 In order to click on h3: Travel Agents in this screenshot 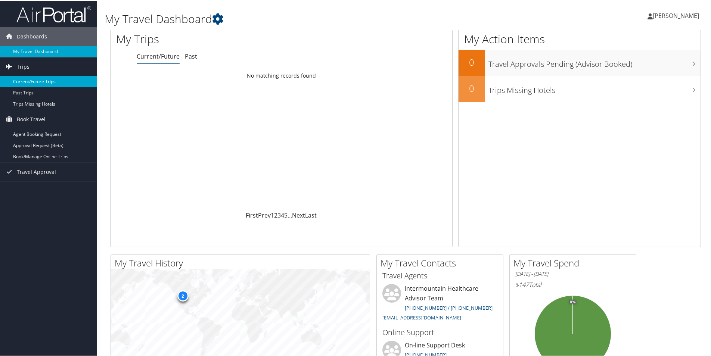, I will do `click(440, 275)`.